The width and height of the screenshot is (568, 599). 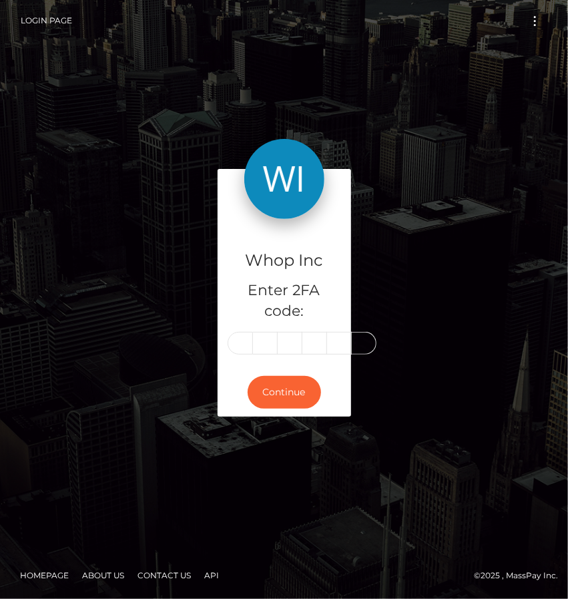 I want to click on a: About Us, so click(x=103, y=575).